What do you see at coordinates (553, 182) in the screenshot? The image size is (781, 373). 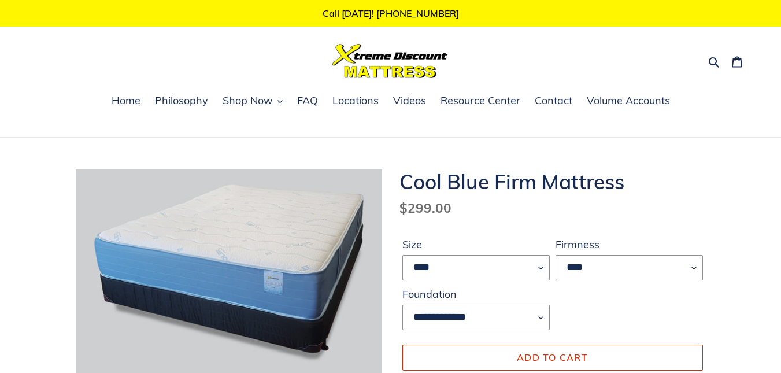 I see `h1: Cool Blue Firm Mattress` at bounding box center [553, 182].